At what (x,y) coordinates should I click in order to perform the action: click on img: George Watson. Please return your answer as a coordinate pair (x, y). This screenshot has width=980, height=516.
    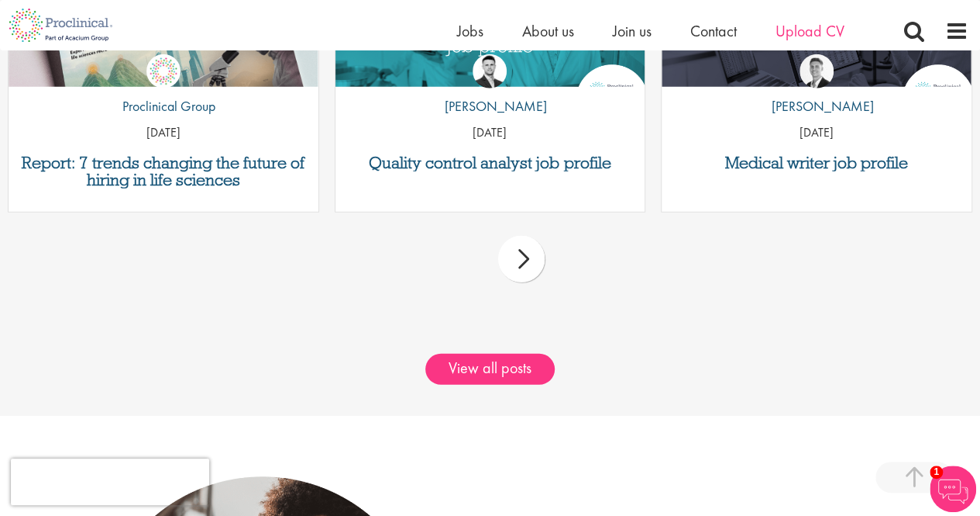
    Looking at the image, I should click on (817, 71).